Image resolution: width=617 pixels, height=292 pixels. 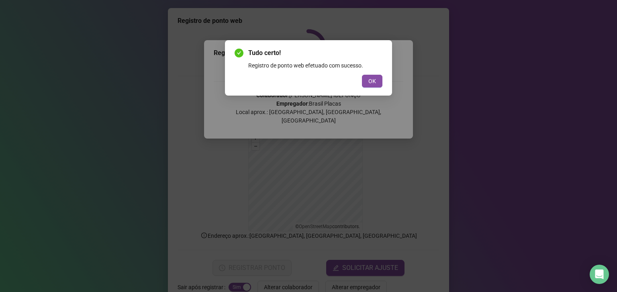 What do you see at coordinates (315, 65) in the screenshot?
I see `div: Registro de ponto web efetuado com sucesso.` at bounding box center [315, 65].